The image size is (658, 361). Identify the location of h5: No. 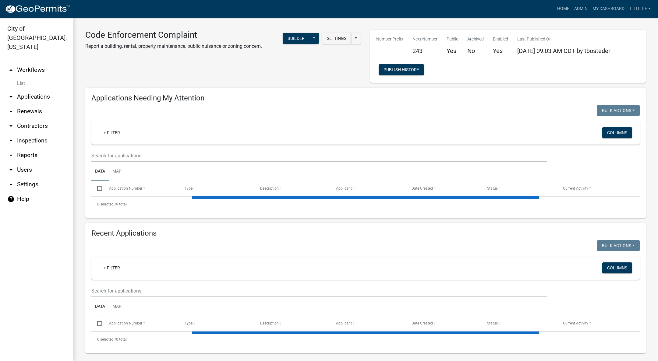
(476, 51).